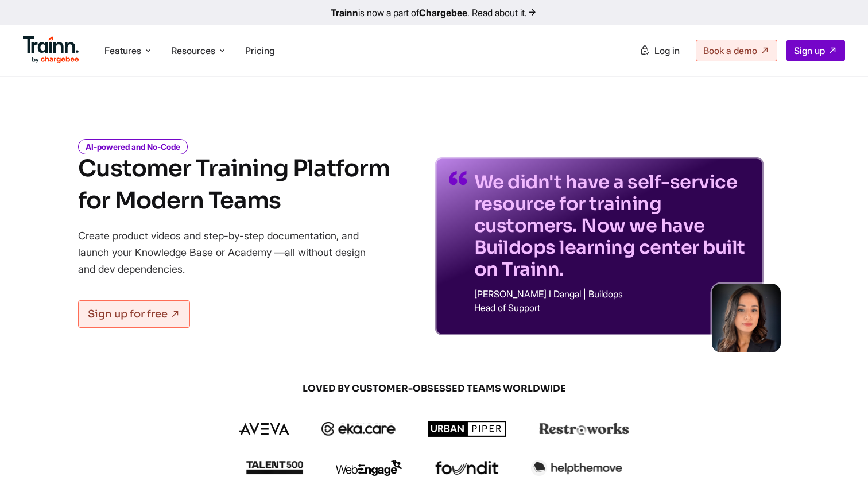 The image size is (868, 492). I want to click on b: Chargebee, so click(444, 13).